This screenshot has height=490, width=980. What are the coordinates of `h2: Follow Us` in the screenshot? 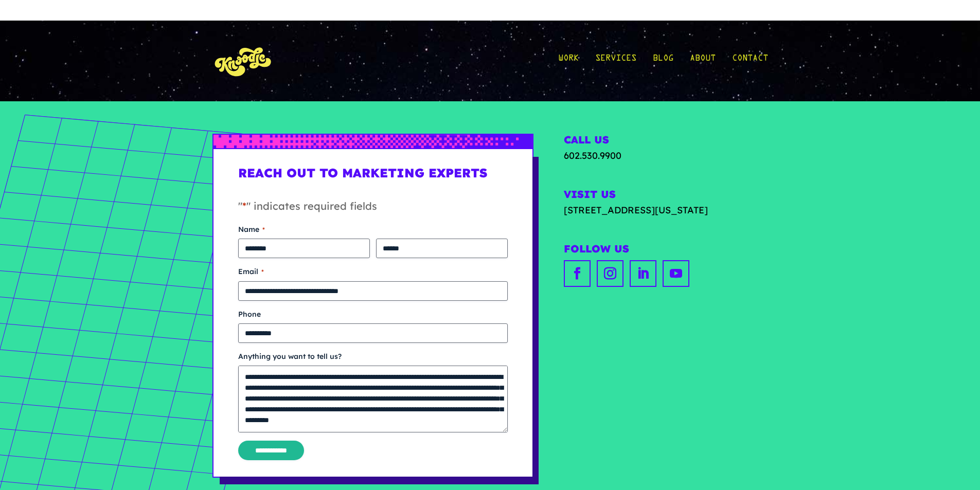 It's located at (665, 250).